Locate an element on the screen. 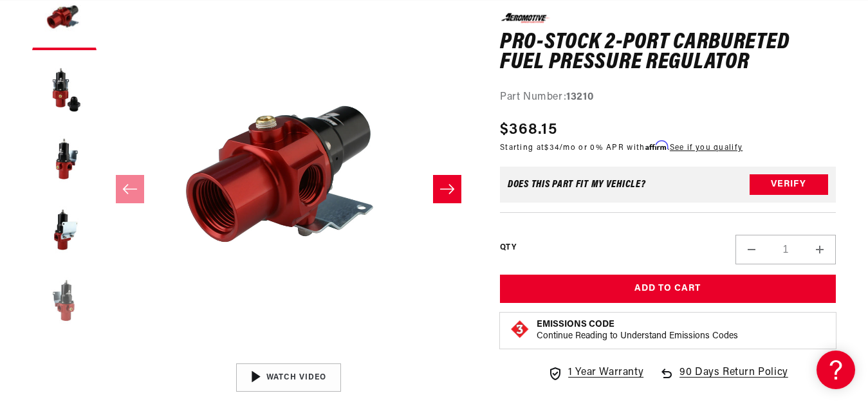 This screenshot has width=868, height=402. span: 90 Days Return Policy is located at coordinates (734, 379).